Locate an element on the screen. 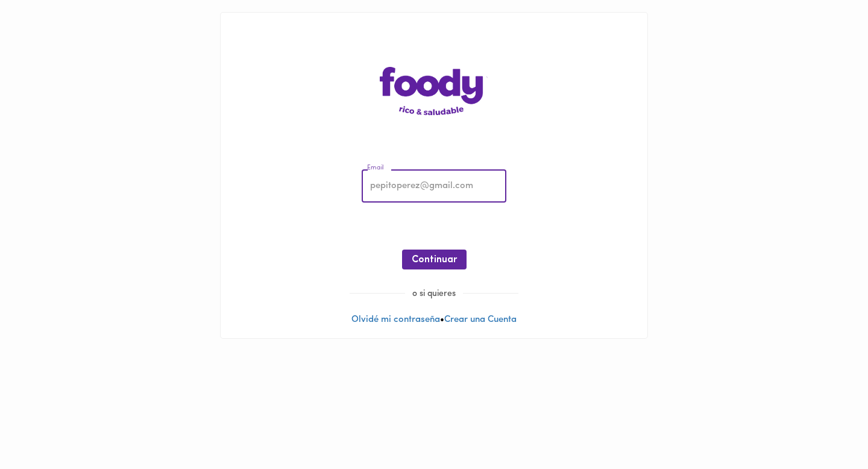  span: Continuar is located at coordinates (434, 260).